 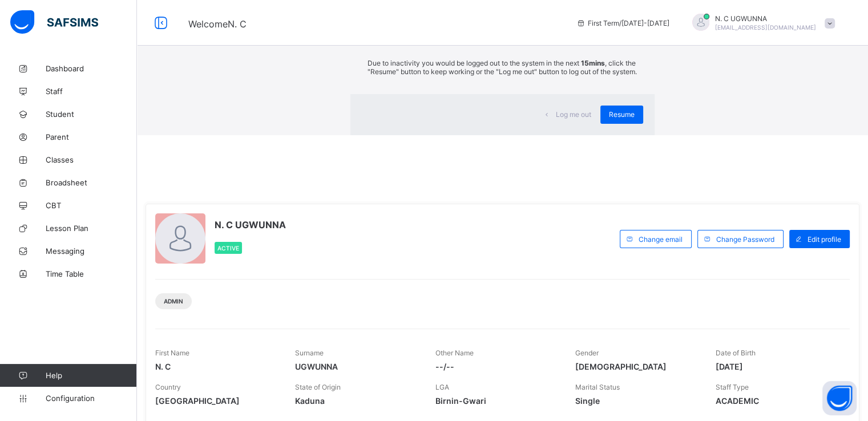 I want to click on span: Configuration, so click(x=91, y=399).